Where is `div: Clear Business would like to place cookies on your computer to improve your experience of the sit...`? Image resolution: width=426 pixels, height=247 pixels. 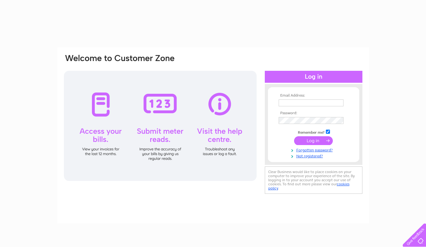
div: Clear Business would like to place cookies on your computer to improve your experience of the sit... is located at coordinates (313, 180).